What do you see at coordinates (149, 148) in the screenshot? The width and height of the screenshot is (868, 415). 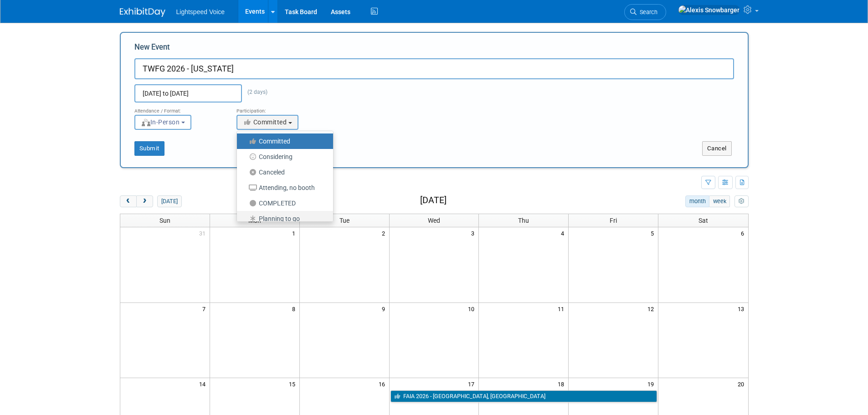 I see `button: Submit` at bounding box center [149, 148].